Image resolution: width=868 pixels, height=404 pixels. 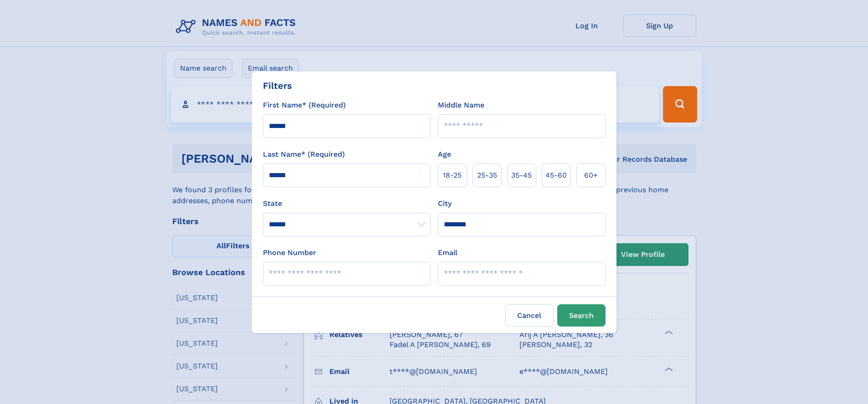 What do you see at coordinates (445, 203) in the screenshot?
I see `label: City` at bounding box center [445, 203].